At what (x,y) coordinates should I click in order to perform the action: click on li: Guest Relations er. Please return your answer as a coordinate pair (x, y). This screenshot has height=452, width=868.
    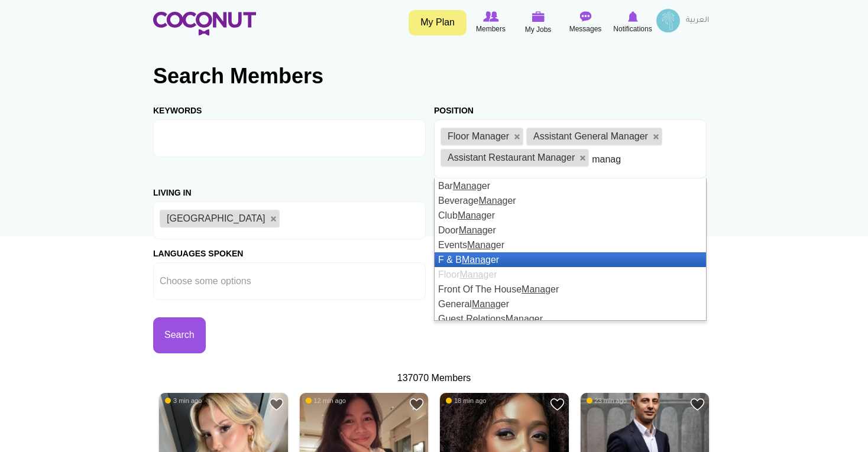
    Looking at the image, I should click on (570, 318).